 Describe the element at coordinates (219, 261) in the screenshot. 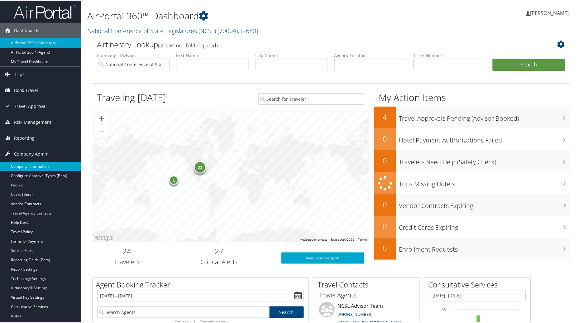

I see `h3: Critical Alerts` at that location.